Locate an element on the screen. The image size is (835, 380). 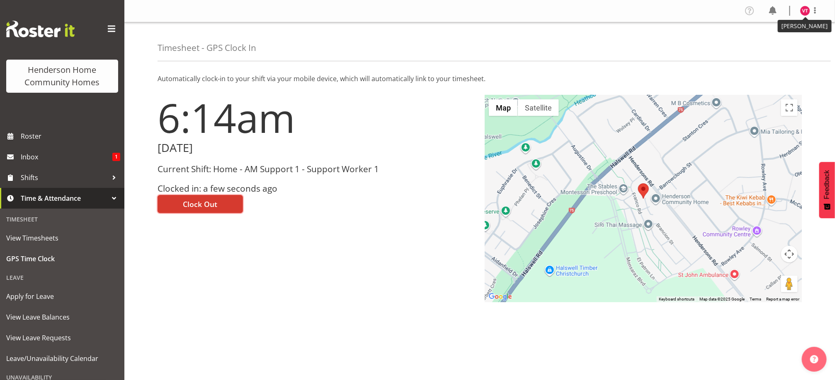
a: Apply for Leave is located at coordinates (62, 297).